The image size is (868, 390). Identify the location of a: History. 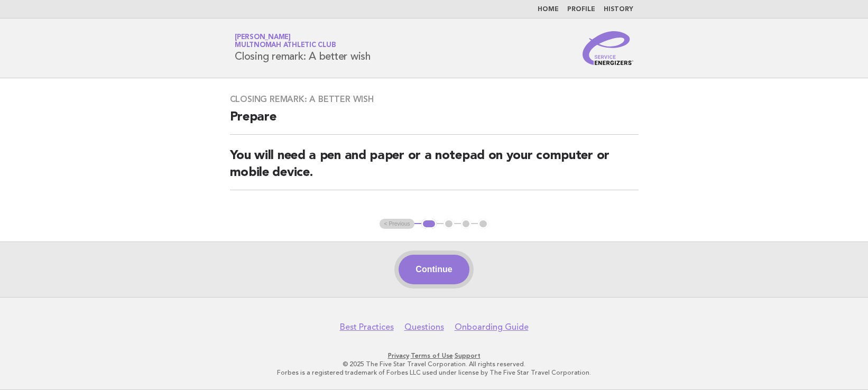
(618, 9).